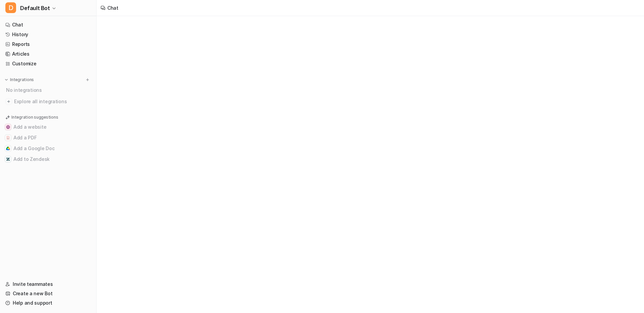  Describe the element at coordinates (8, 138) in the screenshot. I see `img: Add a PDF` at that location.